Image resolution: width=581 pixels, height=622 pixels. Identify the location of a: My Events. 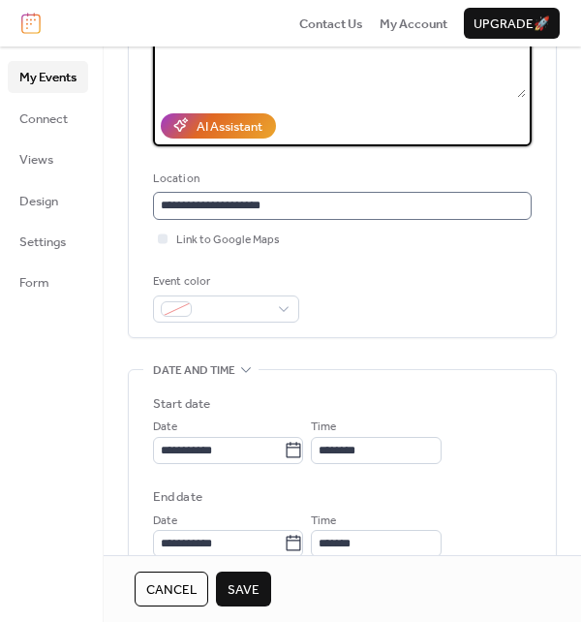
(47, 77).